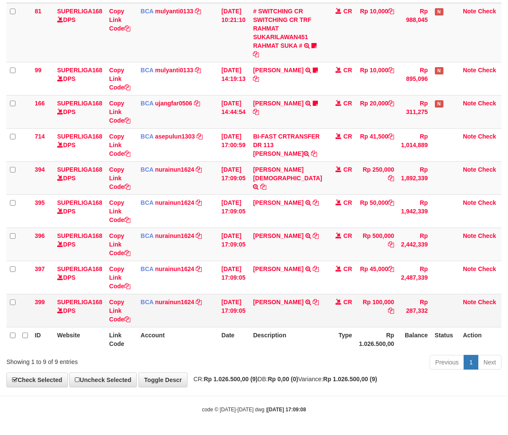 The image size is (508, 435). What do you see at coordinates (414, 339) in the screenshot?
I see `th: Balance` at bounding box center [414, 339].